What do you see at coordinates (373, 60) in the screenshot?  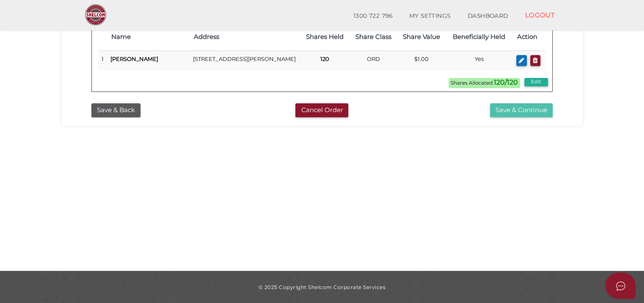 I see `td: ORD` at bounding box center [373, 60].